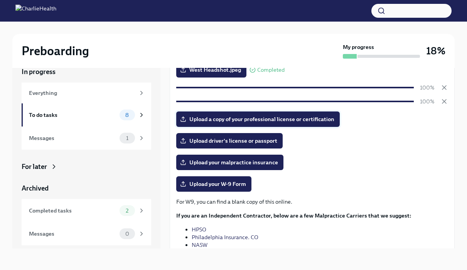  Describe the element at coordinates (86, 188) in the screenshot. I see `div: Archived` at that location.